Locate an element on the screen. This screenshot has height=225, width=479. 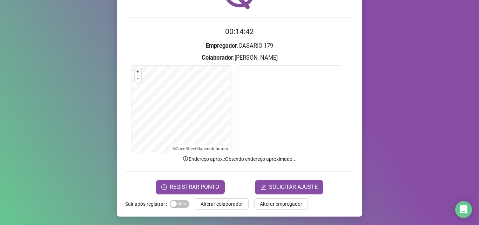
span: edit is located at coordinates (263, 187).